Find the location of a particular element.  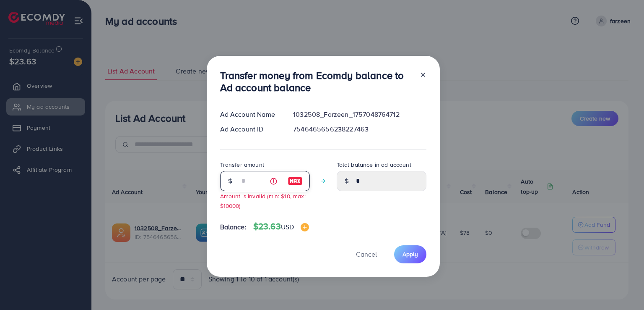

div: Ad Account Name is located at coordinates (250, 114).